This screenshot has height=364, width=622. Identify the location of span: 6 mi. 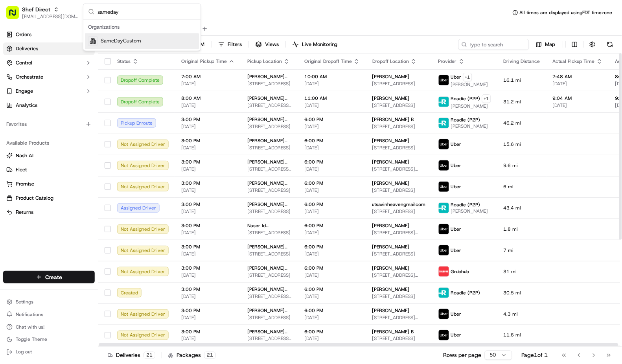
(522, 187).